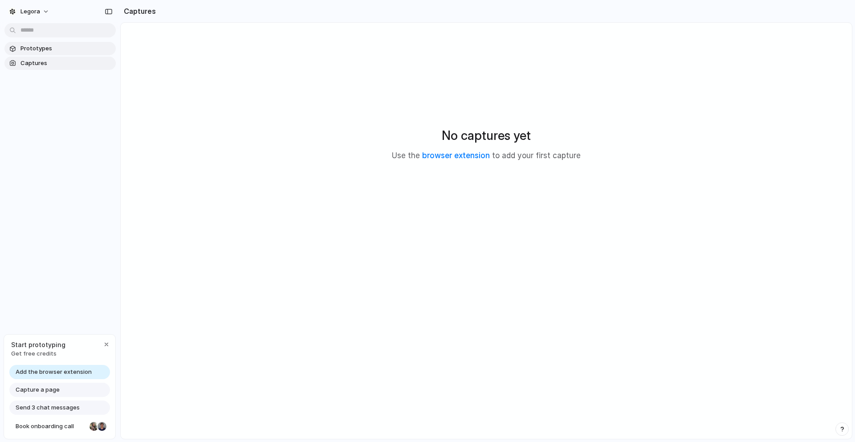  What do you see at coordinates (66, 49) in the screenshot?
I see `span: Prototypes` at bounding box center [66, 49].